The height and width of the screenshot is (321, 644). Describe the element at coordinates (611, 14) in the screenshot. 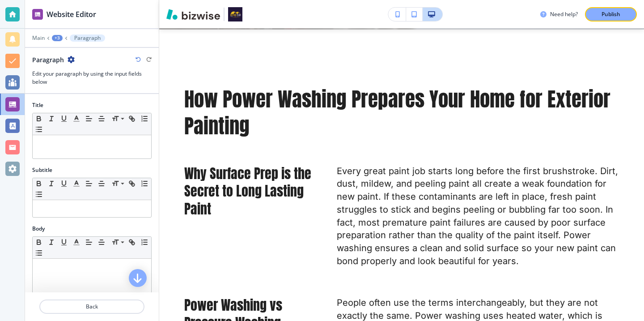

I see `button: Publish` at that location.